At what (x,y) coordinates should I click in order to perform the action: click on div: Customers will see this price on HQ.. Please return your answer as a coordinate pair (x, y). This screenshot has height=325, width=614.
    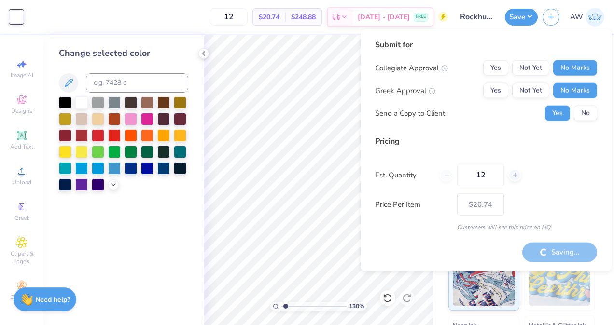
    Looking at the image, I should click on (486, 227).